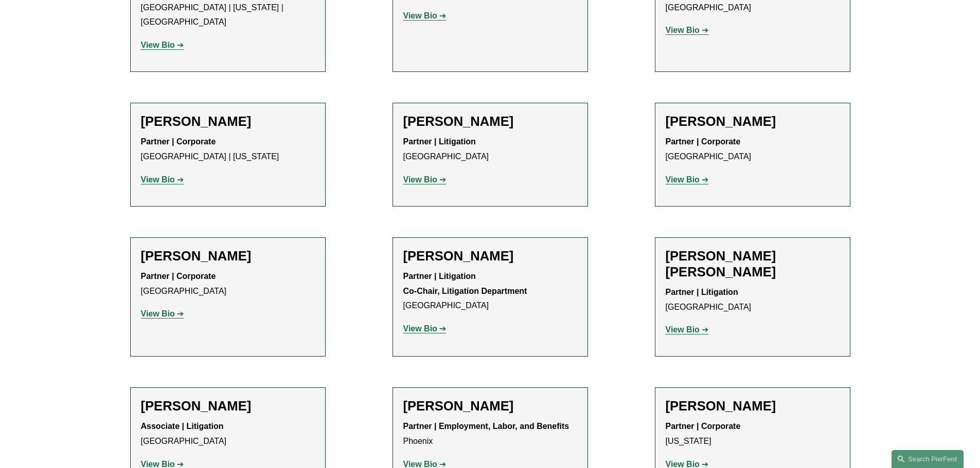  Describe the element at coordinates (490, 434) in the screenshot. I see `p: Phoenix` at that location.